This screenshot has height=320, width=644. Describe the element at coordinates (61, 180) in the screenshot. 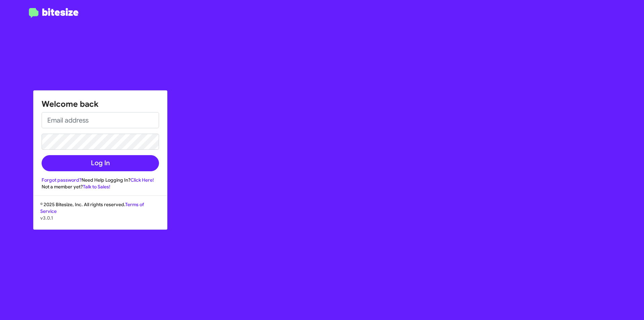

I see `a: Forgot password?` at that location.